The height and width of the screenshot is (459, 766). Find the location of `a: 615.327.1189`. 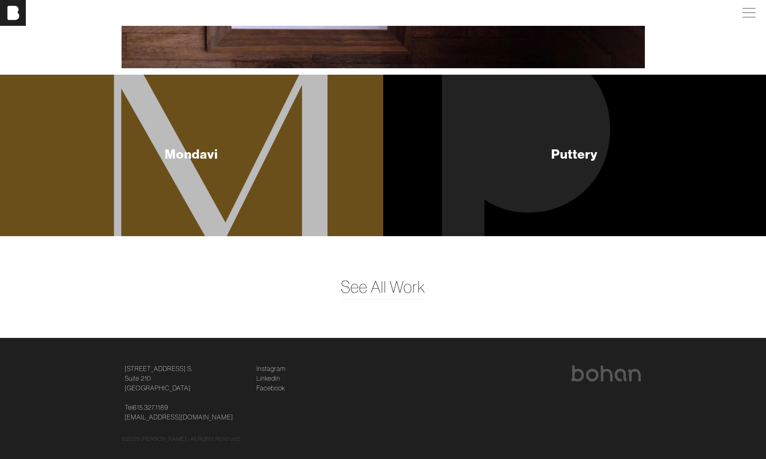

a: 615.327.1189 is located at coordinates (151, 407).